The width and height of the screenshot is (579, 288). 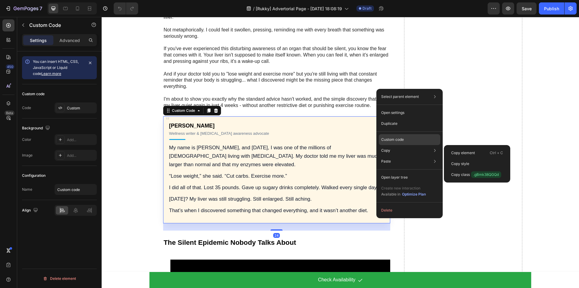 What do you see at coordinates (175, 16) in the screenshot?
I see `p: Not metaphorically. I could feel it swollen, pressing, reminding me with every breath that someth...` at bounding box center [175, 16].